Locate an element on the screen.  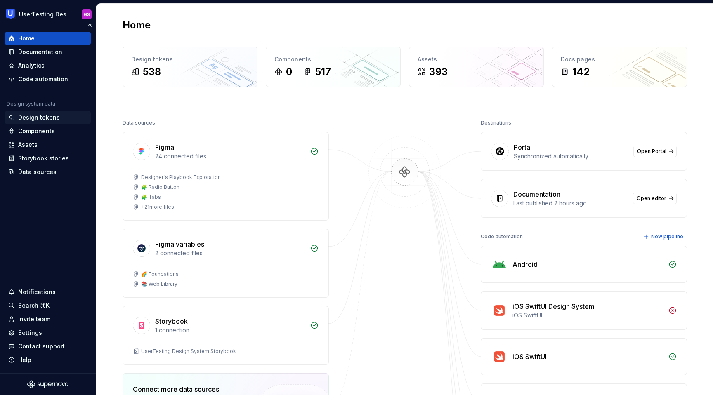
a: Docs pages142 is located at coordinates (619, 67).